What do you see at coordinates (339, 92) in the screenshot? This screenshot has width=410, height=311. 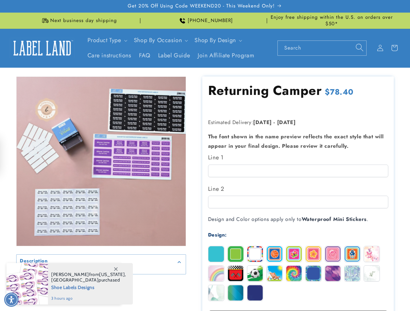 I see `span: $78.40` at bounding box center [339, 92].